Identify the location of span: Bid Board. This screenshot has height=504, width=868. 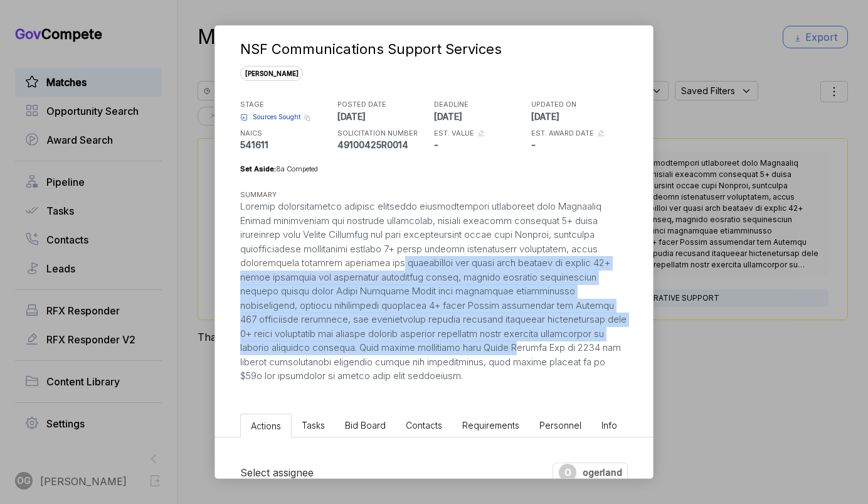
(365, 425).